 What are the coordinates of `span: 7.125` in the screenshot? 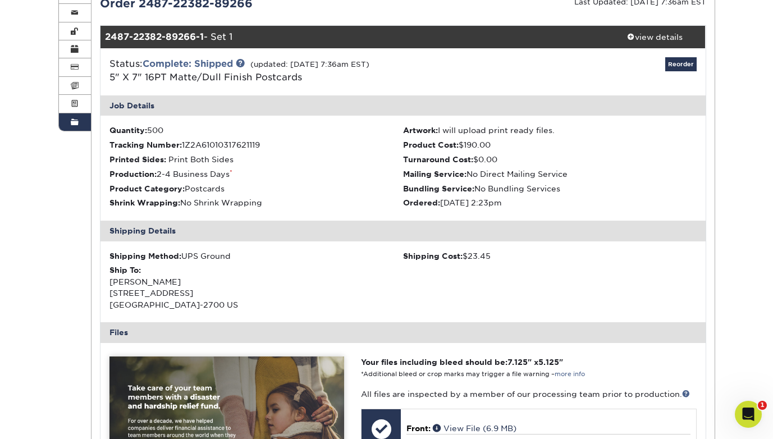 It's located at (518, 362).